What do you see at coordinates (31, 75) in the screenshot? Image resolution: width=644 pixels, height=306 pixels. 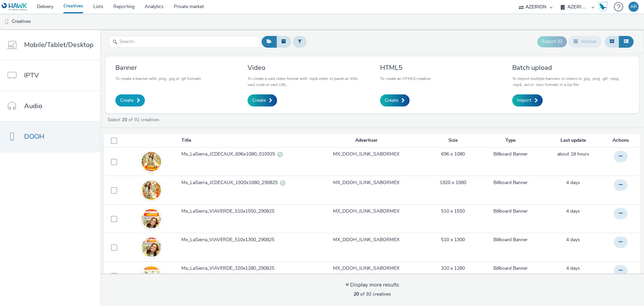 I see `span: IPTV` at bounding box center [31, 75].